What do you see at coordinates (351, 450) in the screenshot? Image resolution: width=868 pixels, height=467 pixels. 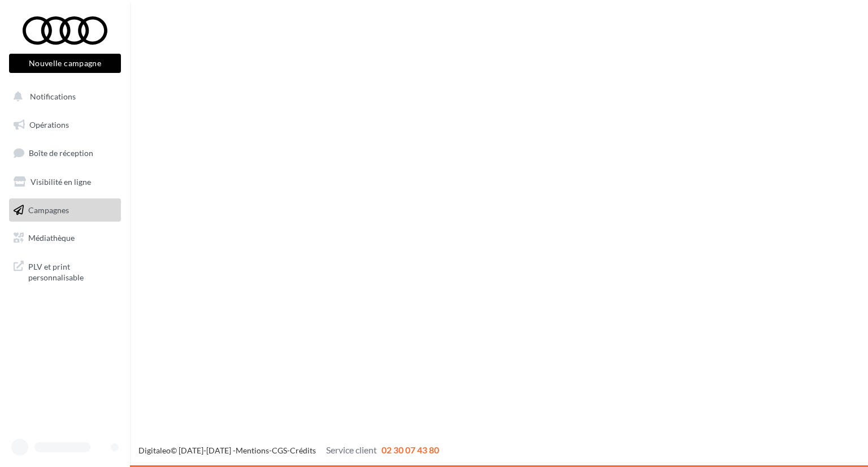 I see `span: Service client` at bounding box center [351, 450].